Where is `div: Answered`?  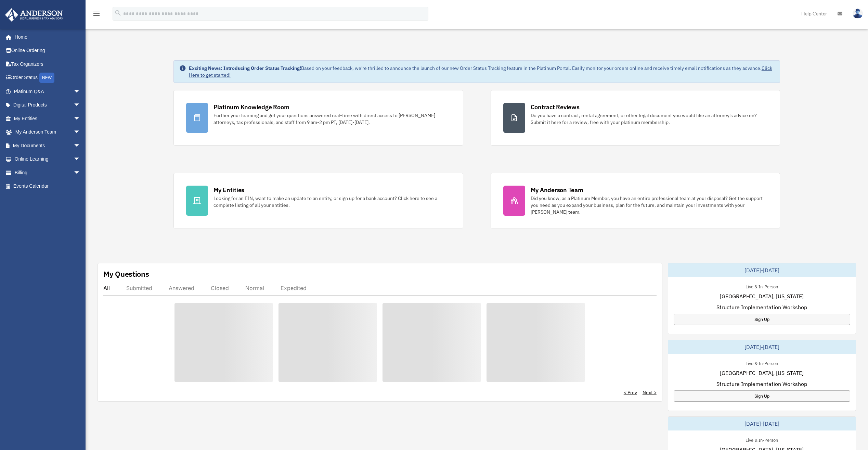
div: Answered is located at coordinates (181, 288).